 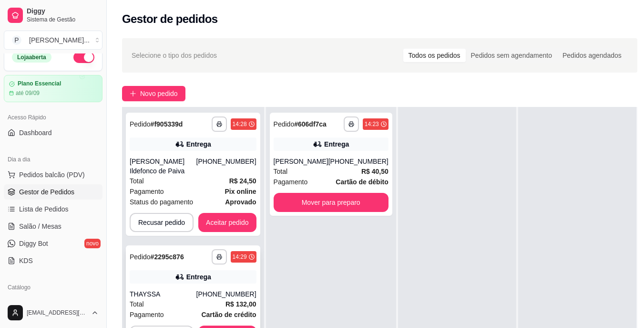 I want to click on a: Gestor de Pedidos, so click(x=53, y=192).